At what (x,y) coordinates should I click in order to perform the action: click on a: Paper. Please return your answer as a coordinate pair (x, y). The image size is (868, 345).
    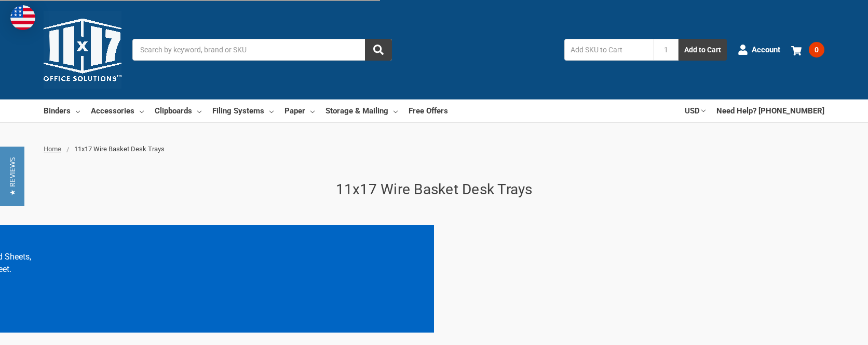
    Looking at the image, I should click on (299, 111).